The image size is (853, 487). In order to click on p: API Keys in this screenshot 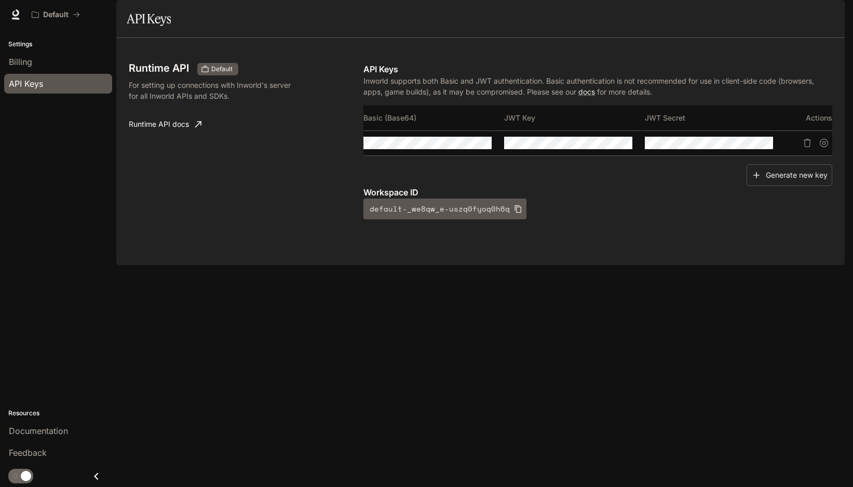, I will do `click(598, 69)`.